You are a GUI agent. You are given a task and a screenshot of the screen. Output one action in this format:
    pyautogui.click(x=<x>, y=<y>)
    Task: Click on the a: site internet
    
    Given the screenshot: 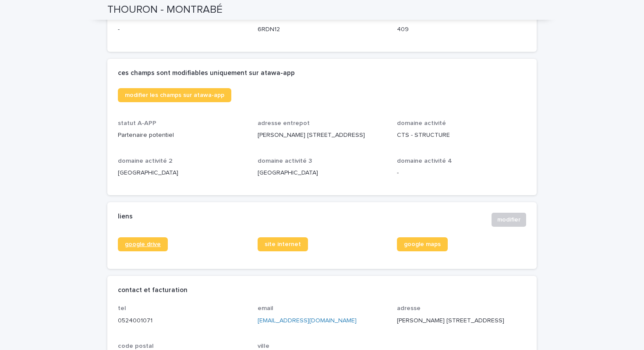 What is the action you would take?
    pyautogui.click(x=283, y=244)
    